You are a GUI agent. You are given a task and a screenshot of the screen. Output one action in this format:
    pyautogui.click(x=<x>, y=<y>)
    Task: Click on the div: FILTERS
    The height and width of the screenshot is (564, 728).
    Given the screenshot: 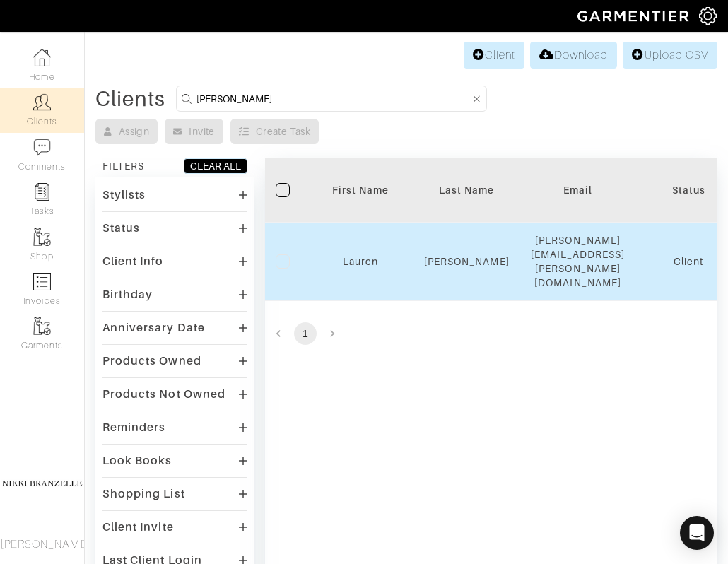 What is the action you would take?
    pyautogui.click(x=123, y=166)
    